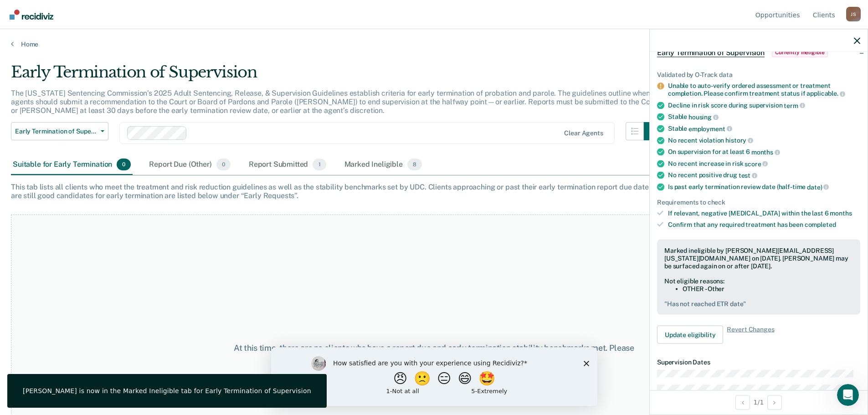 Image resolution: width=868 pixels, height=415 pixels. I want to click on div: How satisfied are you with your experience using Recidiviz?, so click(167, 16).